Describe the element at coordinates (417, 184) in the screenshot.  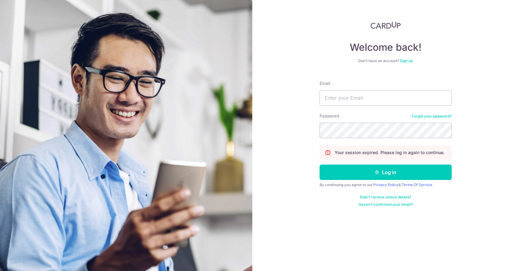
I see `a: Terms Of Service` at that location.